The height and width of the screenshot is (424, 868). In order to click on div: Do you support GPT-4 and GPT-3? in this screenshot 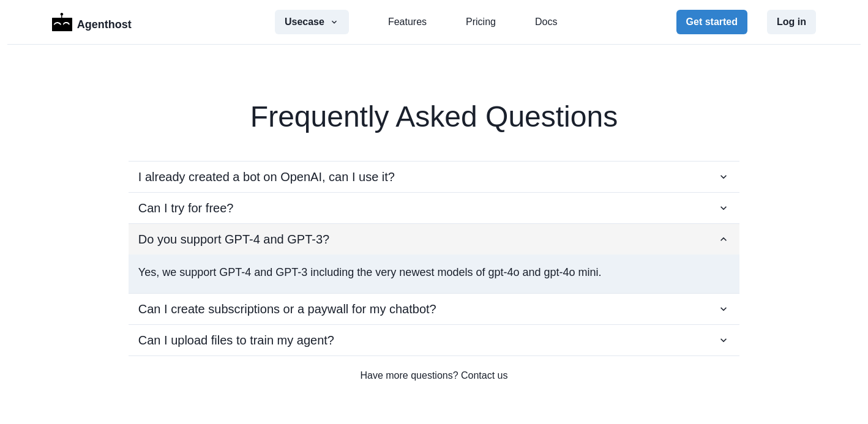, I will do `click(434, 274)`.